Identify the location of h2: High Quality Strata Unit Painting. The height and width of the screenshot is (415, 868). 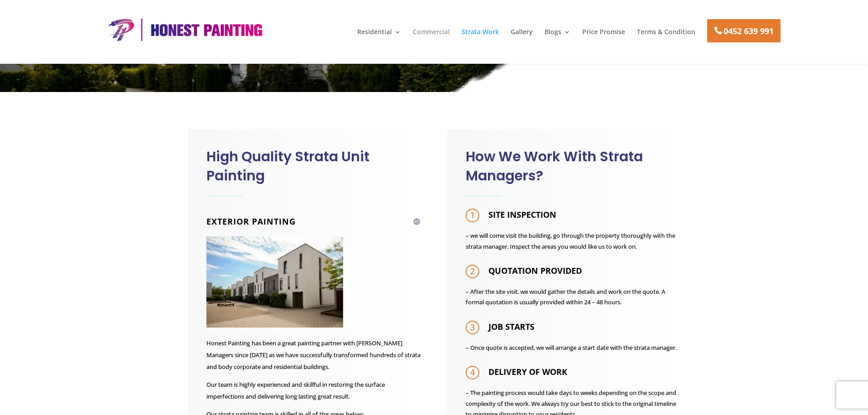
(313, 169).